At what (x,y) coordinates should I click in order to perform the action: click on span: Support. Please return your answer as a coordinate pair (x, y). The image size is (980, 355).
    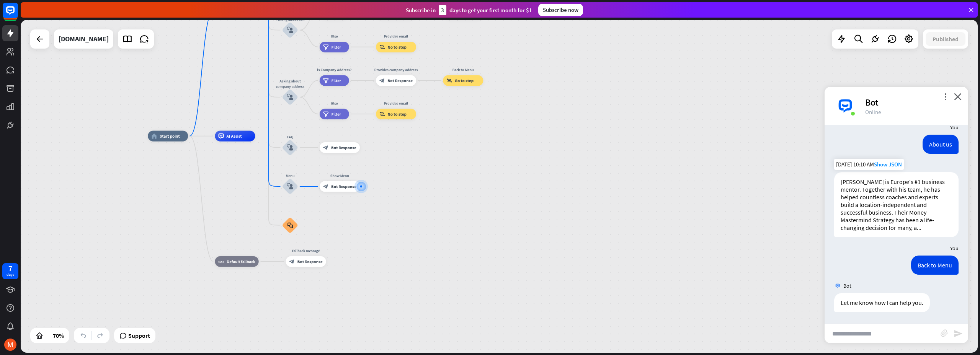
    Looking at the image, I should click on (139, 336).